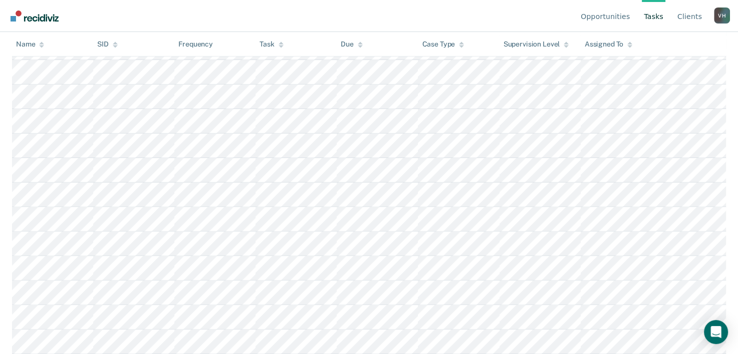 The image size is (738, 354). What do you see at coordinates (608, 44) in the screenshot?
I see `div: Assigned To` at bounding box center [608, 44].